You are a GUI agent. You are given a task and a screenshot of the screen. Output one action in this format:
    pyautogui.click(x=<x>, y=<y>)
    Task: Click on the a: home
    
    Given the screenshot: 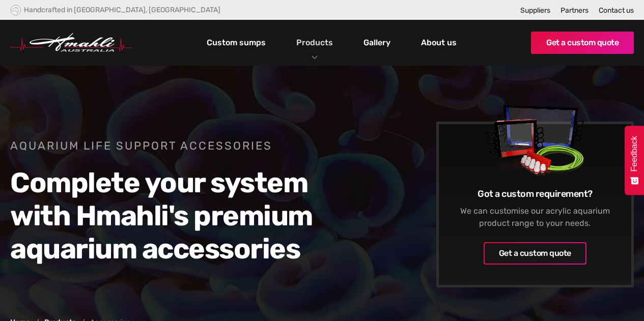 What is the action you would take?
    pyautogui.click(x=71, y=43)
    